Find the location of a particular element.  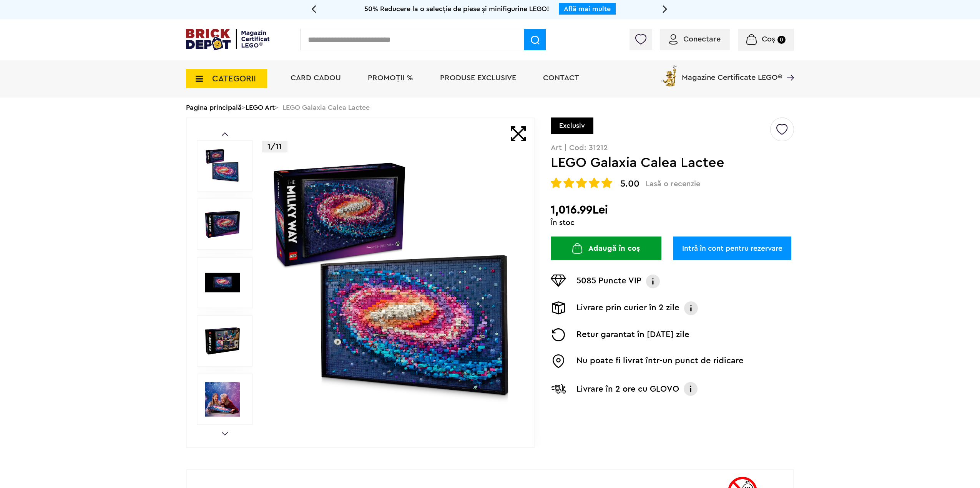

span: Card Cadou is located at coordinates (316, 78).